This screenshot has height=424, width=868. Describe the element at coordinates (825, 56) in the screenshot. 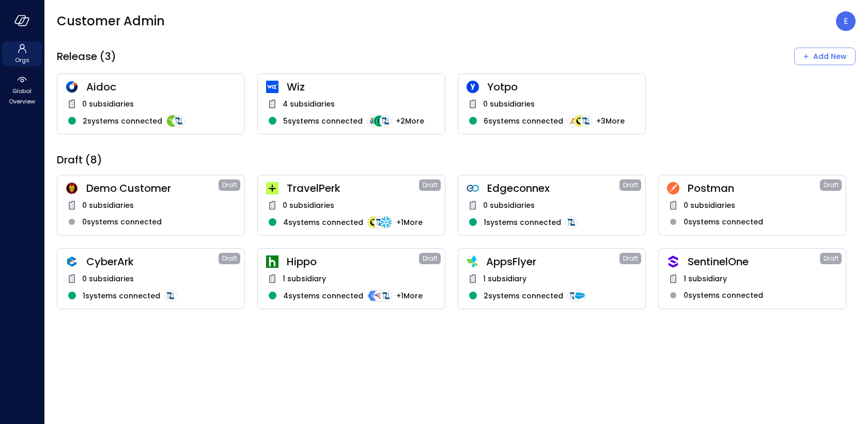

I see `button: Add New` at that location.